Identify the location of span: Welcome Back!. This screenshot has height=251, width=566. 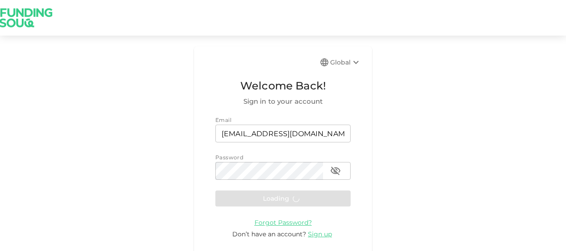
(283, 86).